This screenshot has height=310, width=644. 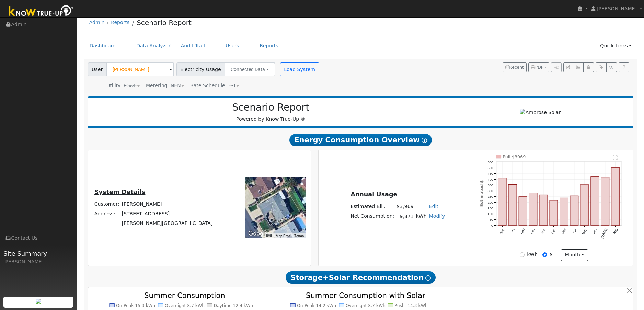 I want to click on a: Open this area in Google Maps (opens a new window), so click(x=258, y=234).